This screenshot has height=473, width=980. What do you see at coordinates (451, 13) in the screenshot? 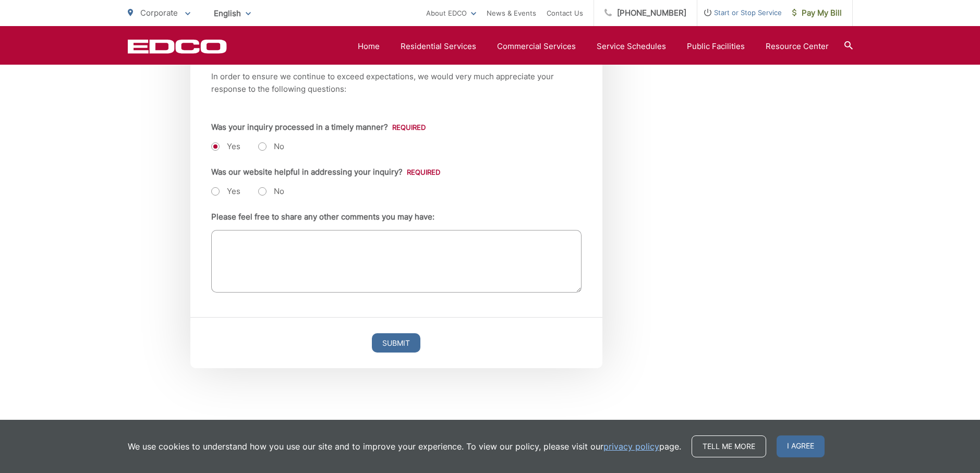
I see `a: About EDCO` at bounding box center [451, 13].